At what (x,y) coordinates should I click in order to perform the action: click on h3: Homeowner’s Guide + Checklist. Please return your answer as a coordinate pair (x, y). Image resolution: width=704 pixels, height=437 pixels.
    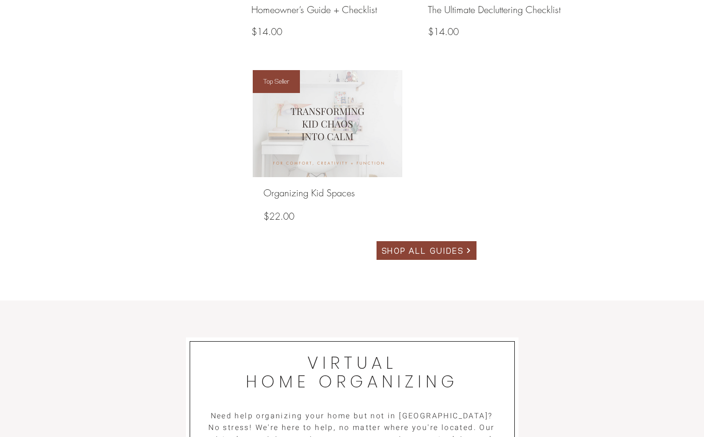
    Looking at the image, I should click on (314, 10).